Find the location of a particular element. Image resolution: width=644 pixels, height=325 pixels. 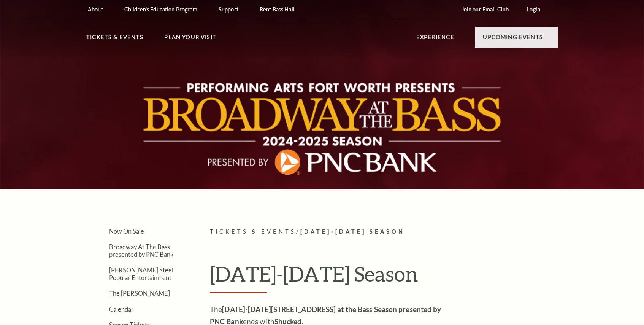

p: Tickets & Events is located at coordinates (115, 39).